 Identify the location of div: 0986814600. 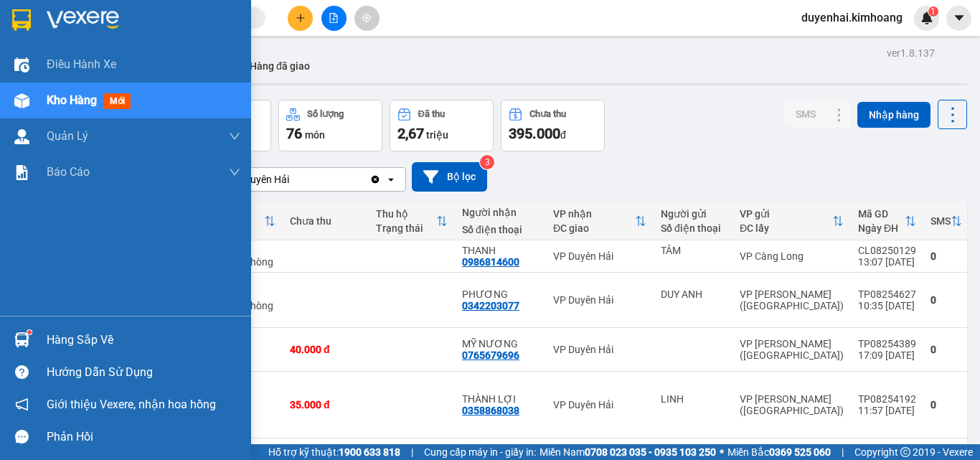
(491, 262).